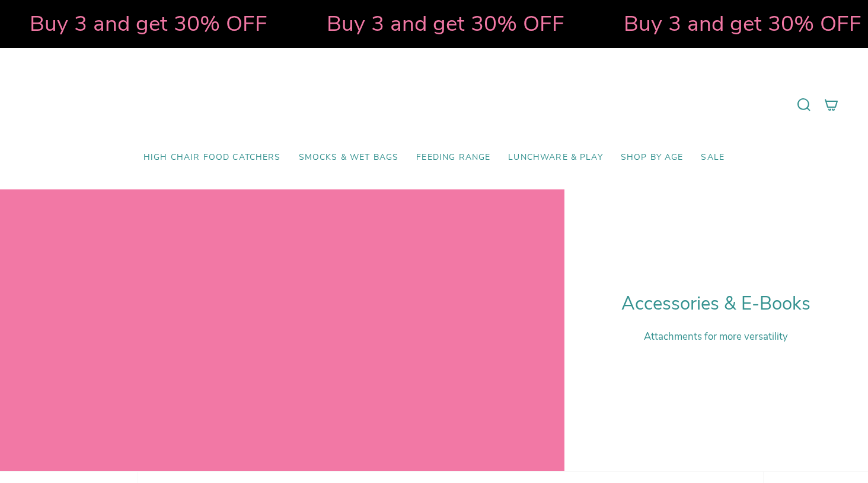 Image resolution: width=868 pixels, height=483 pixels. Describe the element at coordinates (713, 158) in the screenshot. I see `span: SALE` at that location.